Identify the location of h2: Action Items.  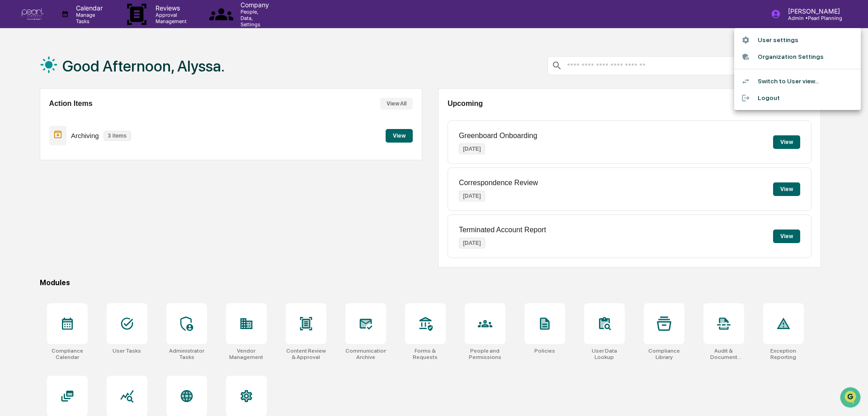
(71, 104).